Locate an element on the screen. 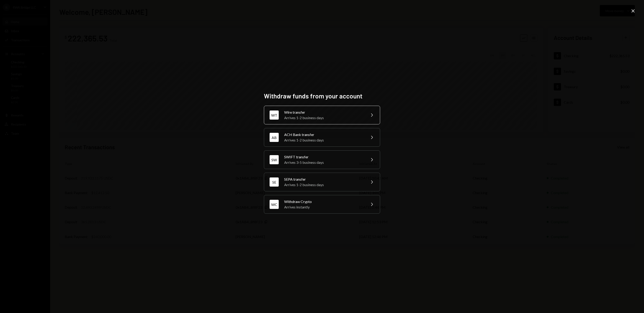 The image size is (644, 313). div: SEPA transfer is located at coordinates (324, 179).